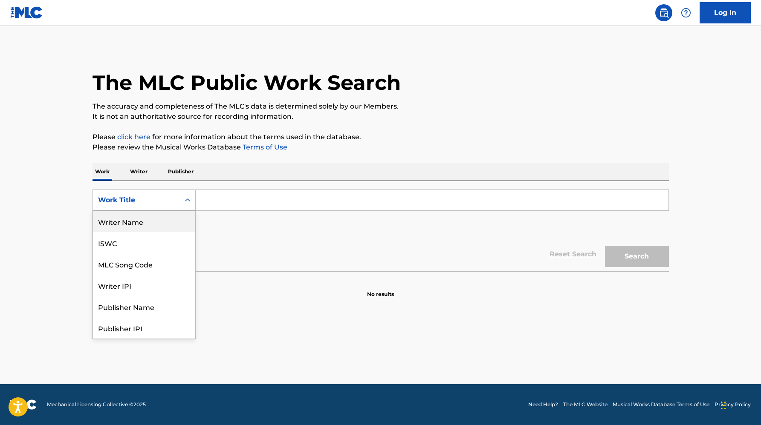 Image resolution: width=761 pixels, height=425 pixels. Describe the element at coordinates (144, 328) in the screenshot. I see `div: Publisher IPI` at that location.